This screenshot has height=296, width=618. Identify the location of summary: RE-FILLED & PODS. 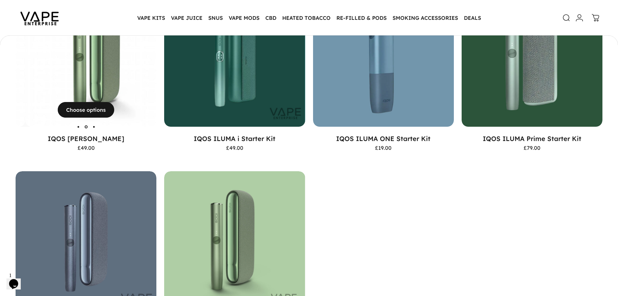
(361, 18).